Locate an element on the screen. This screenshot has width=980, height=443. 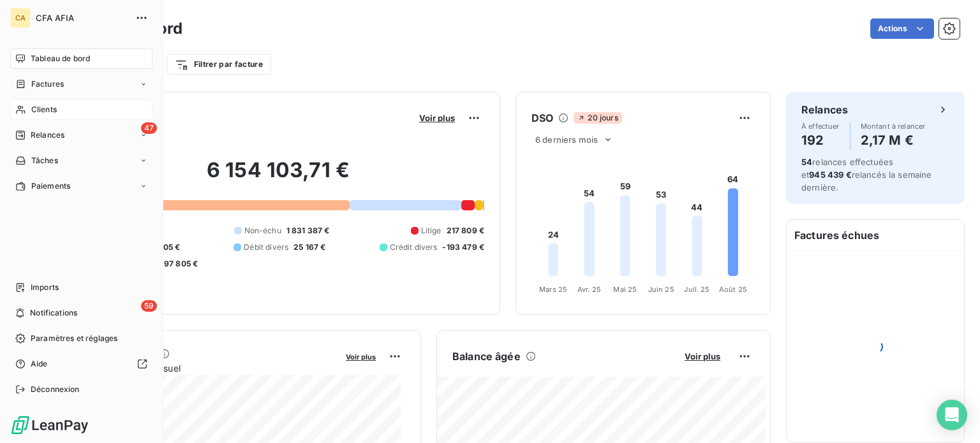
a: Factures is located at coordinates (81, 84).